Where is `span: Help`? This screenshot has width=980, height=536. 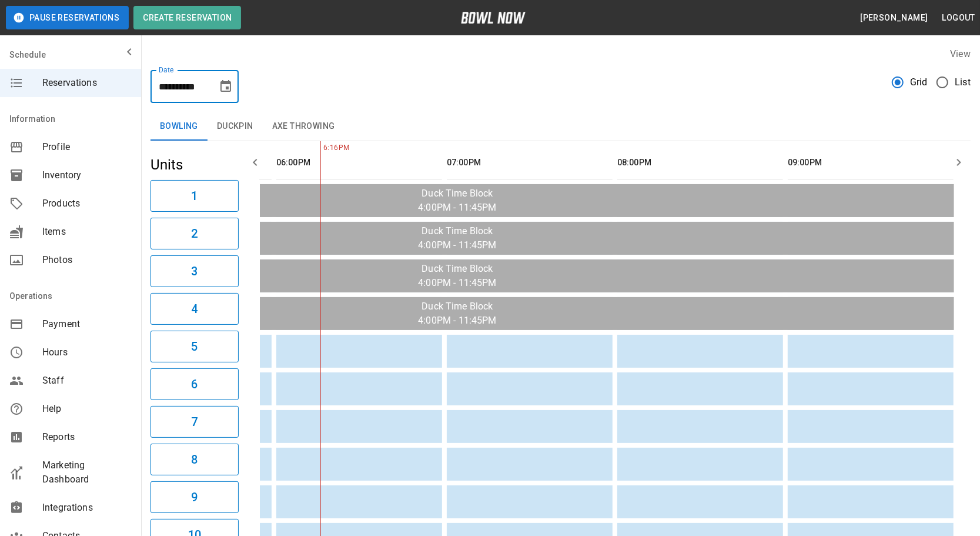 span: Help is located at coordinates (87, 409).